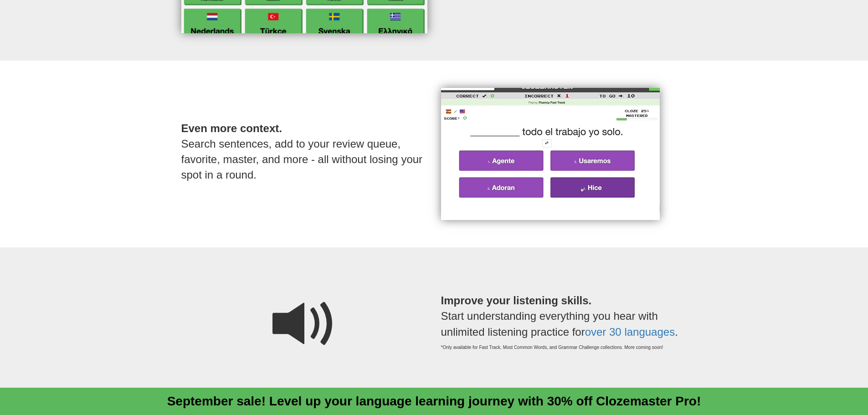 This screenshot has width=868, height=415. What do you see at coordinates (434, 402) in the screenshot?
I see `a: September sale! Level up your language learning journey with 30% off Clozemaster Pro!` at bounding box center [434, 402].